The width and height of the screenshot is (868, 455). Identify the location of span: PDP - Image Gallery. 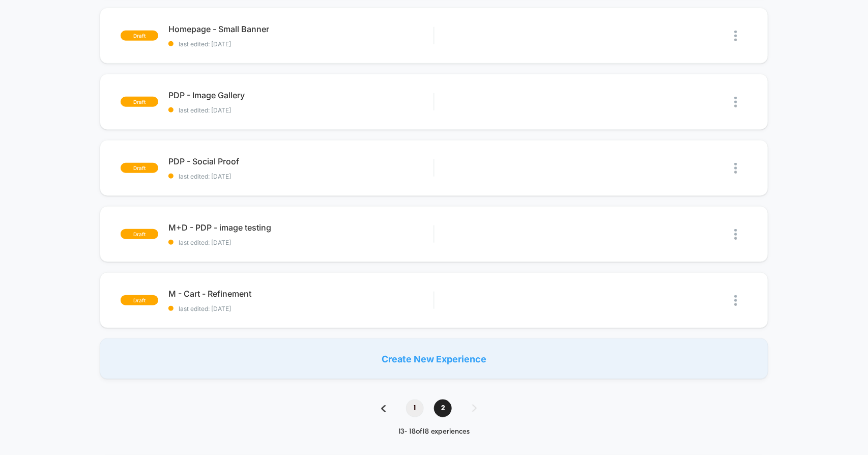
(300, 95).